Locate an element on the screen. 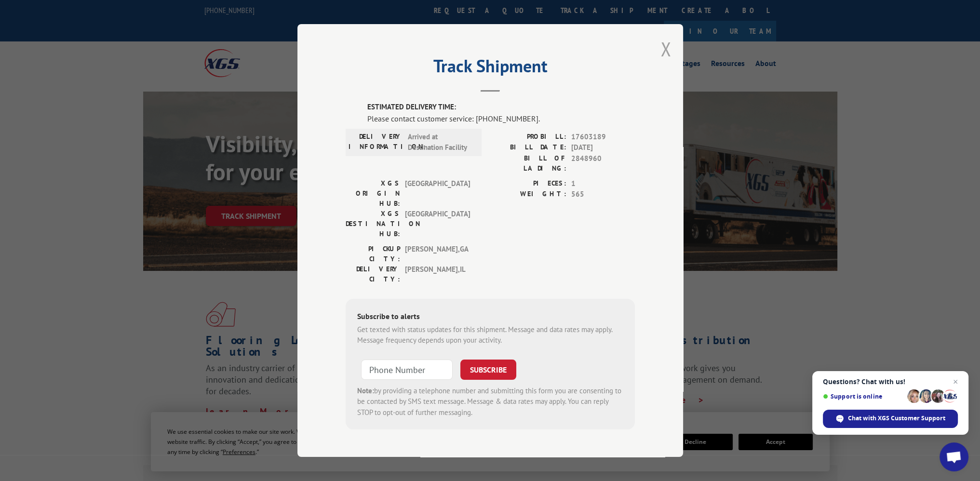  label: DELIVERY INFORMATION: is located at coordinates (376, 142).